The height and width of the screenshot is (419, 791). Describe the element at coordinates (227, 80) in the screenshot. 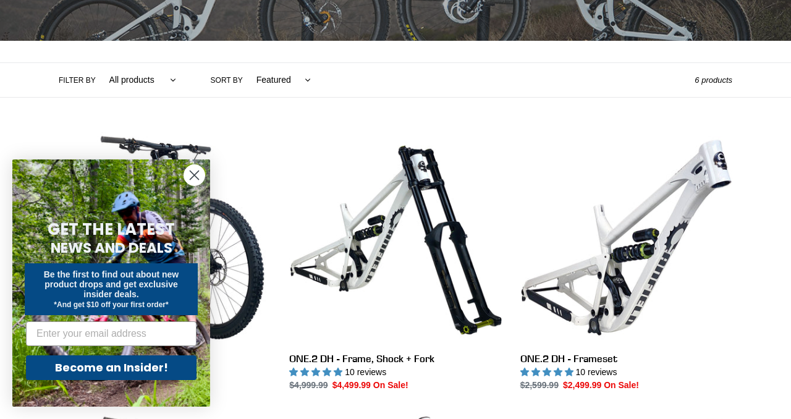

I see `label: Sort by` at that location.